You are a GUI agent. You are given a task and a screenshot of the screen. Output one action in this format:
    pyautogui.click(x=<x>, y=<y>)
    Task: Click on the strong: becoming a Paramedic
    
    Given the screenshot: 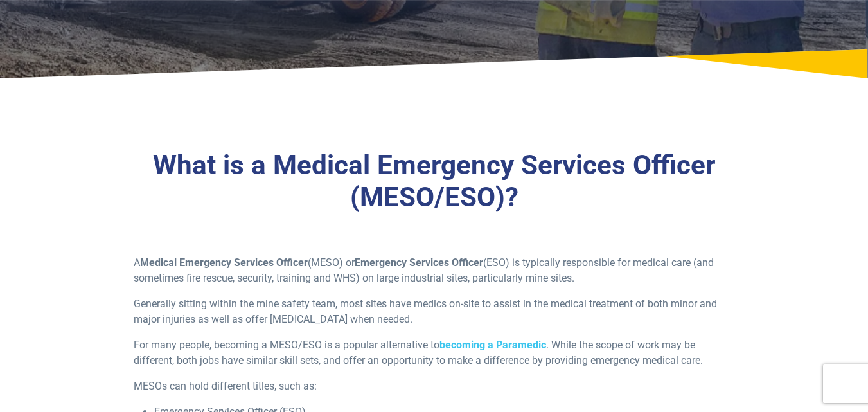 What is the action you would take?
    pyautogui.click(x=493, y=344)
    